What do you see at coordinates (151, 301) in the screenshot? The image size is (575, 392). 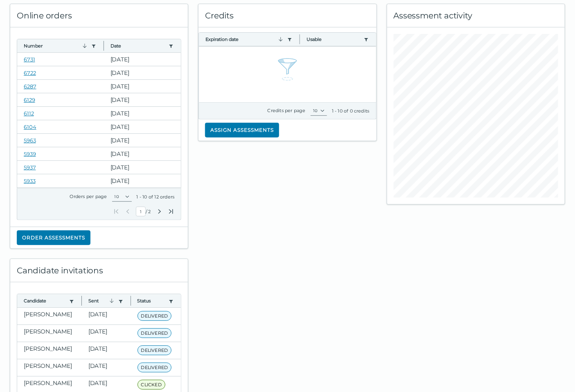 I see `button: Status` at bounding box center [151, 301].